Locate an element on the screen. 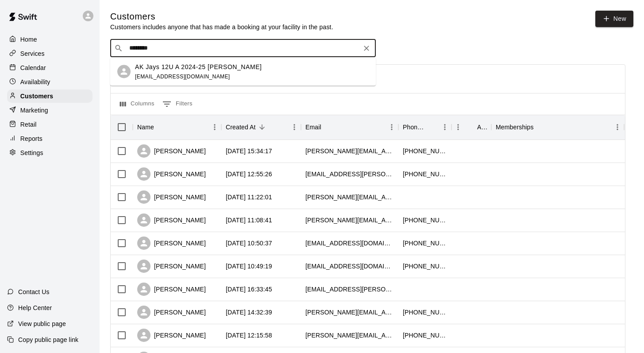 The height and width of the screenshot is (353, 644). a: Home is located at coordinates (49, 39).